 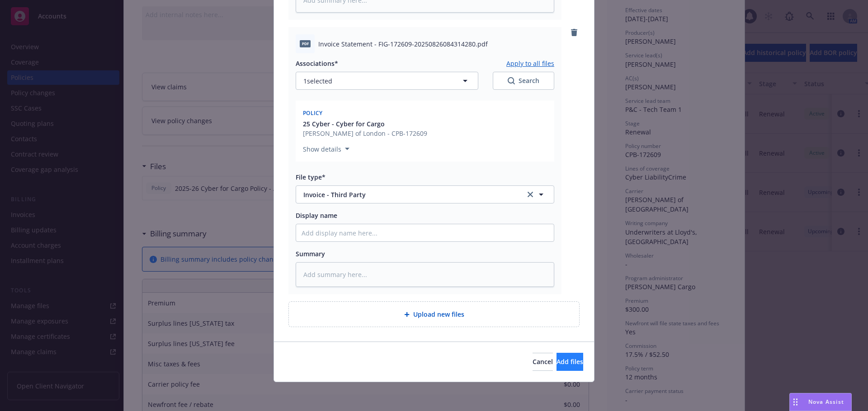 I want to click on div: Drag to move, so click(x=795, y=402).